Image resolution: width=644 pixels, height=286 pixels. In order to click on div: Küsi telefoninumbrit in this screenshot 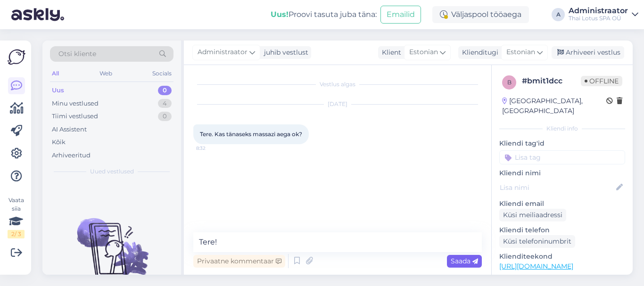, I will do `click(537, 241)`.